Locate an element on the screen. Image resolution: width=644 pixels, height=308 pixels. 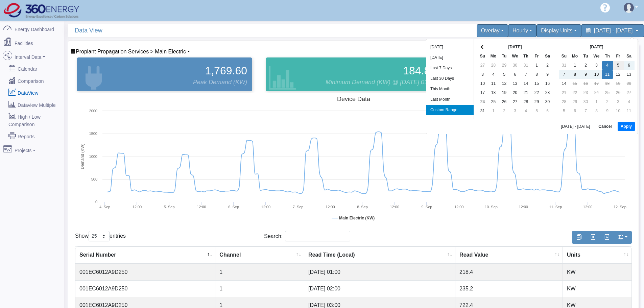
span: 1,769.60 is located at coordinates (226, 71).